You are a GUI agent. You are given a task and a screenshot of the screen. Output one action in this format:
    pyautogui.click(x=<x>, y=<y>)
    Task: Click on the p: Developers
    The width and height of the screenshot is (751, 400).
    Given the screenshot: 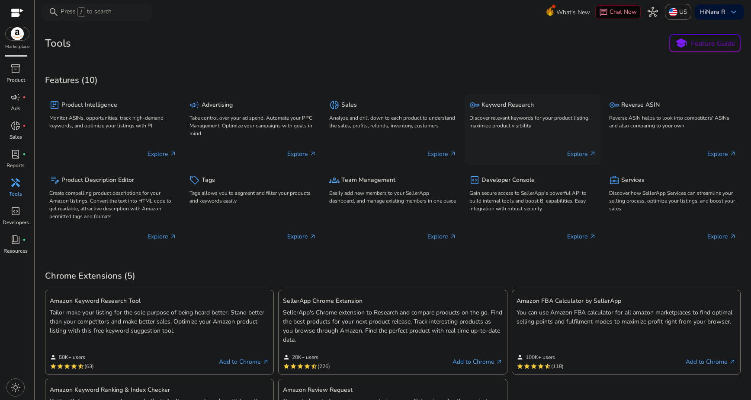 What is the action you would take?
    pyautogui.click(x=16, y=223)
    